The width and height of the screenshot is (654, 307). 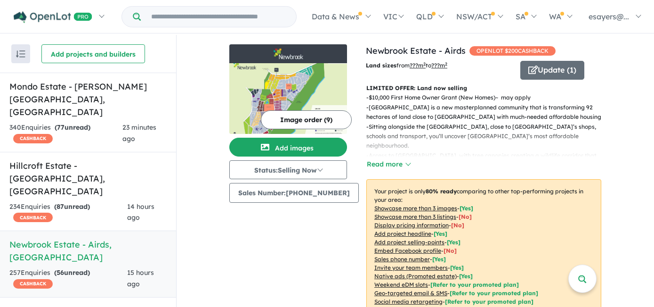 What do you see at coordinates (306, 120) in the screenshot?
I see `button: Image order (9)` at bounding box center [306, 120].